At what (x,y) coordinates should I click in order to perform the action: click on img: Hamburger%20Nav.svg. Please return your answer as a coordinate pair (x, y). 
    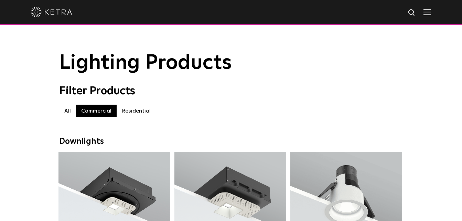
    Looking at the image, I should click on (427, 12).